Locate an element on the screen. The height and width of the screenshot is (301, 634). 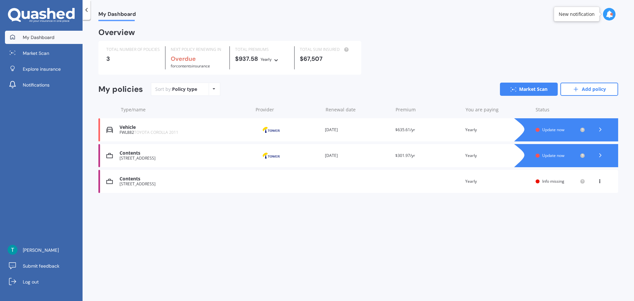
div: NEXT POLICY RENEWING IN is located at coordinates (198, 50).